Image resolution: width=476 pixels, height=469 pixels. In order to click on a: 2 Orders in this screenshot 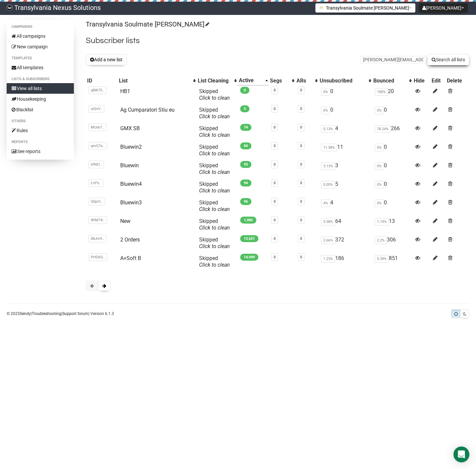, I will do `click(130, 240)`.